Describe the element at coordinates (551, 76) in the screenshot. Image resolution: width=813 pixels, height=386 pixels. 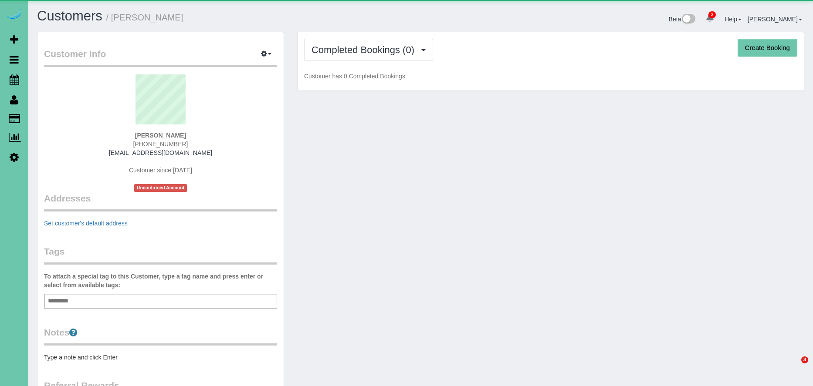
I see `p: Customer has 0 Completed Bookings` at that location.